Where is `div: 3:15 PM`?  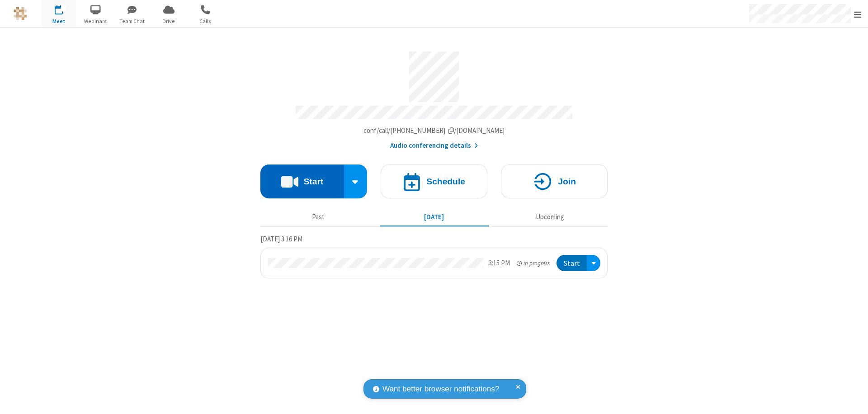 div: 3:15 PM is located at coordinates (499, 263).